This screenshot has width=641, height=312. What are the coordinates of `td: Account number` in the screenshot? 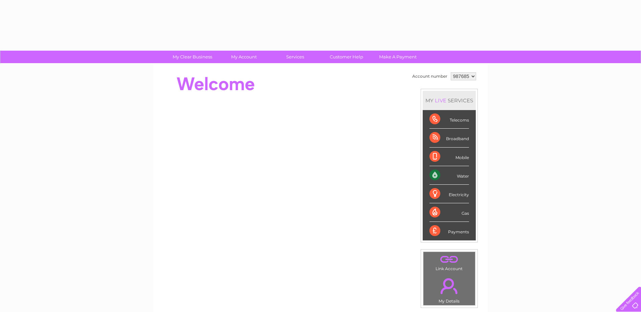 It's located at (430, 76).